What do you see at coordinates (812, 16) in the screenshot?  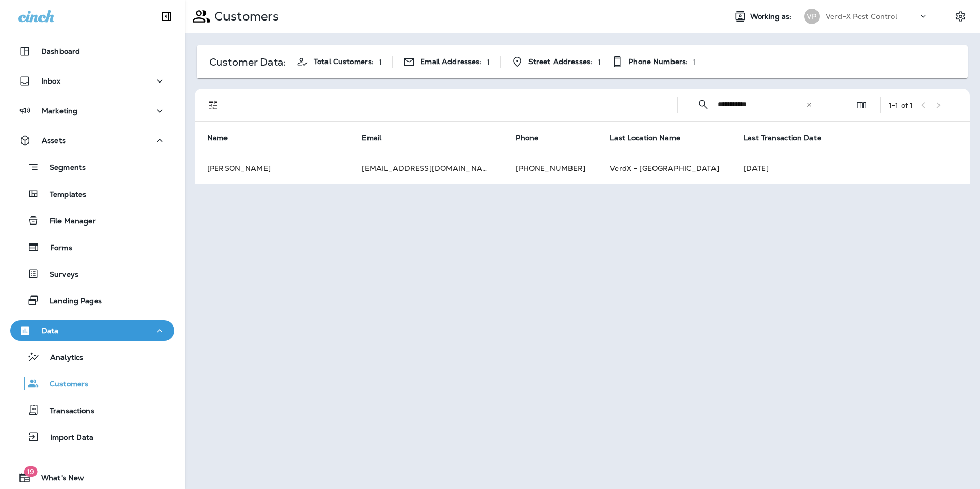 I see `div: VP` at bounding box center [812, 16].